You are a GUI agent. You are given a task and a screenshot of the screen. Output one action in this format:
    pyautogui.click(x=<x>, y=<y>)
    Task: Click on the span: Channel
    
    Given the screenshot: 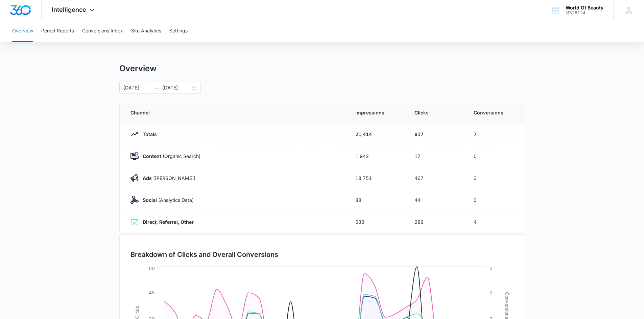 What is the action you would take?
    pyautogui.click(x=235, y=113)
    